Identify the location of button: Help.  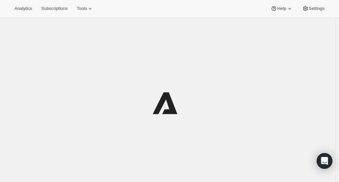
(281, 9).